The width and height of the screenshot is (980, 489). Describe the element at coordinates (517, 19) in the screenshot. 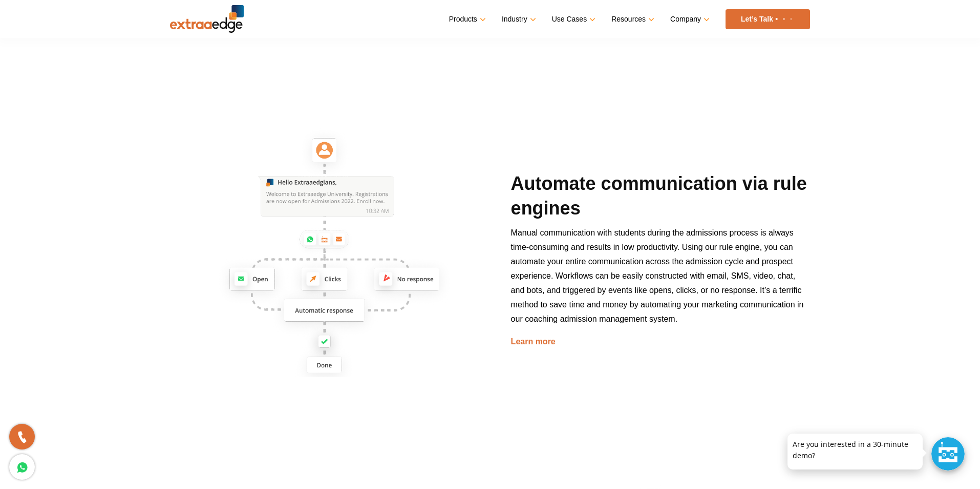

I see `a: Industry` at that location.